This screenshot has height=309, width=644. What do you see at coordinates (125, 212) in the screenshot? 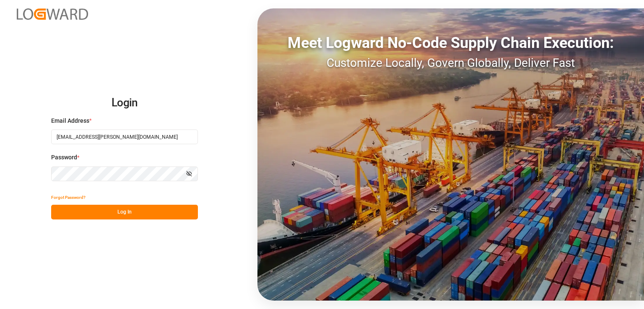
I see `button: Log In` at bounding box center [125, 212].